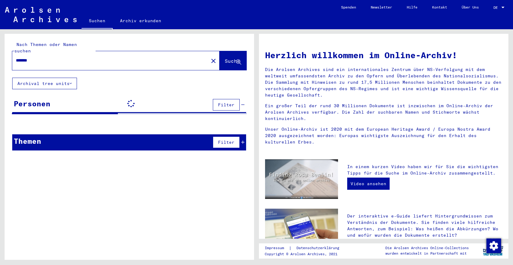 Image resolution: width=513 pixels, height=265 pixels. Describe the element at coordinates (213, 61) in the screenshot. I see `mat-icon: close` at that location.